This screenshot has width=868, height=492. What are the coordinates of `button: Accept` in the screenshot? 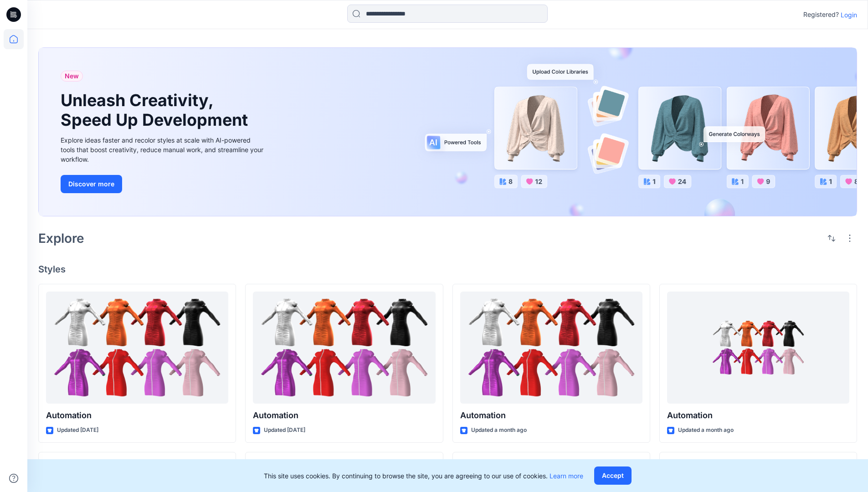 It's located at (613, 476).